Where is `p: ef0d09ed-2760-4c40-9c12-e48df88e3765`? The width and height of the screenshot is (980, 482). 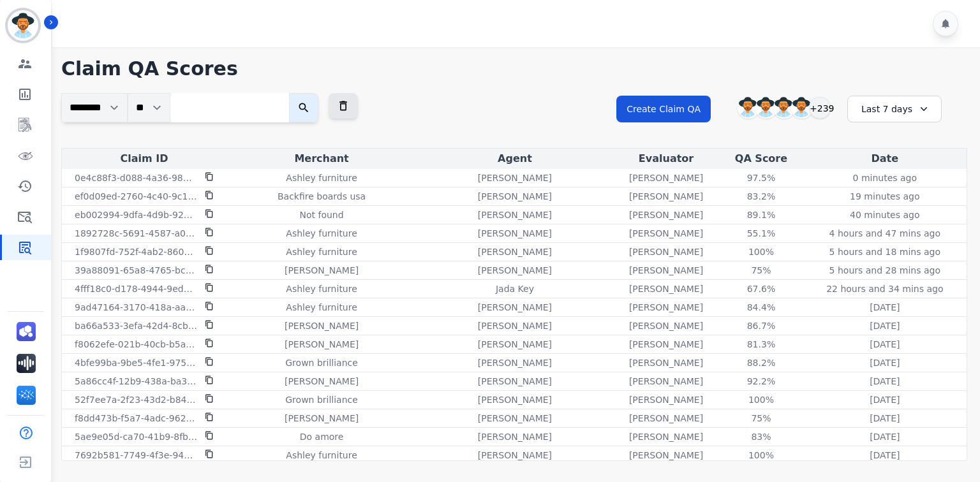 p: ef0d09ed-2760-4c40-9c12-e48df88e3765 is located at coordinates (136, 196).